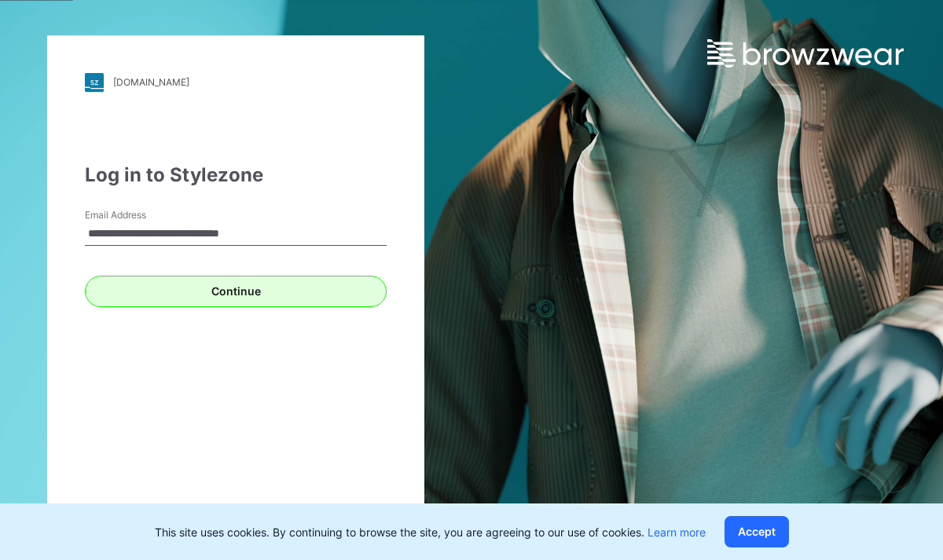  What do you see at coordinates (677, 532) in the screenshot?
I see `a: Learn more` at bounding box center [677, 532].